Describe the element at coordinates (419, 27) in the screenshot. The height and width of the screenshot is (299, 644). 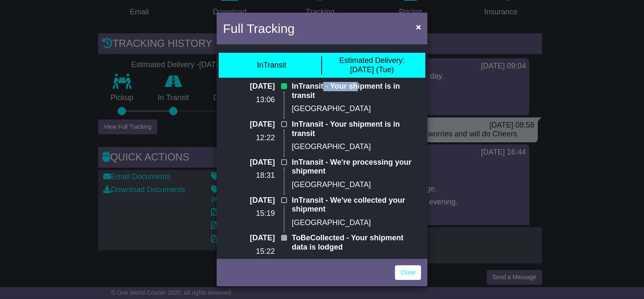
I see `button: Close` at that location.